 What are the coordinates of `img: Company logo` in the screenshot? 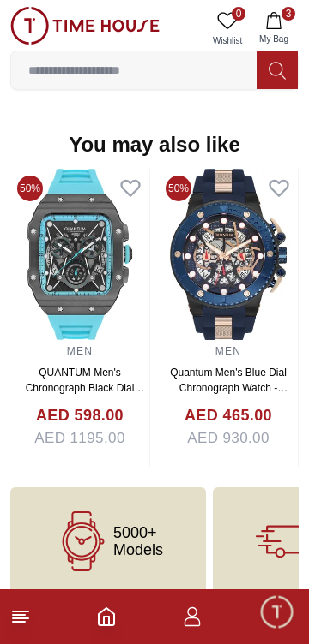 It's located at (35, 35).